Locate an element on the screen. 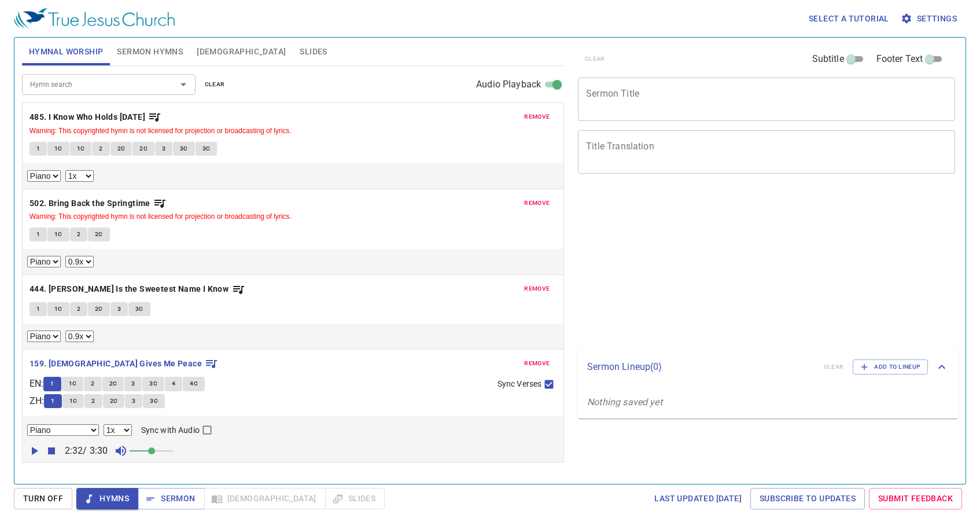  p: ZH : is located at coordinates (37, 401).